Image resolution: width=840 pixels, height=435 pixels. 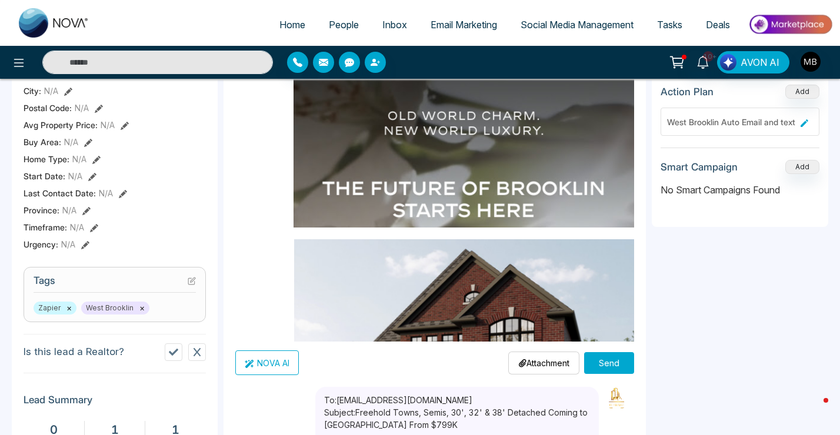 I want to click on a: Inbox, so click(x=395, y=25).